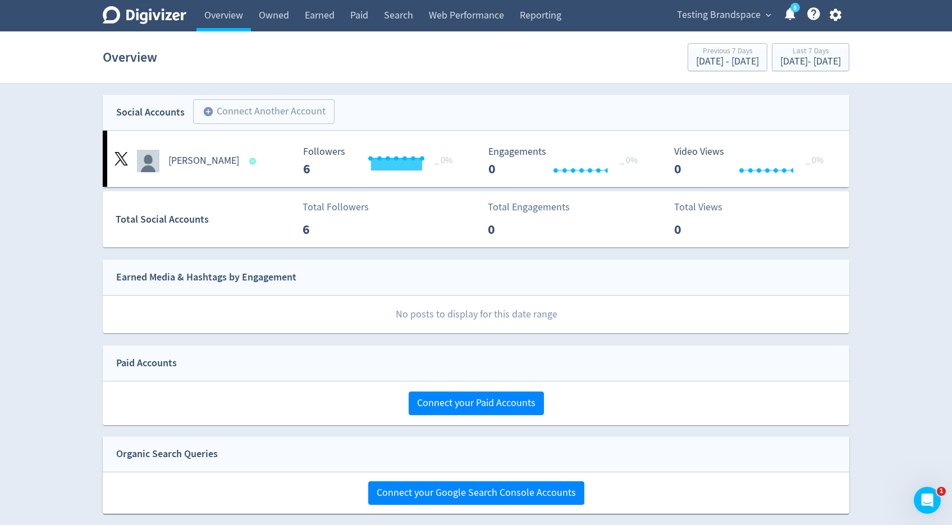 Image resolution: width=952 pixels, height=525 pixels. Describe the element at coordinates (768, 15) in the screenshot. I see `span: expand_more` at that location.